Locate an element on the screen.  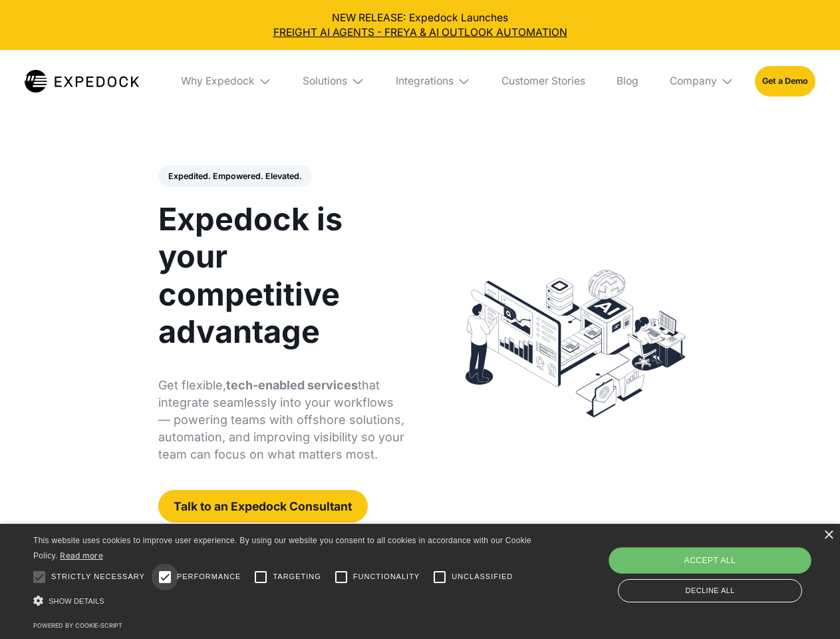
a: Talk to an Expedock Consultant is located at coordinates (263, 505).